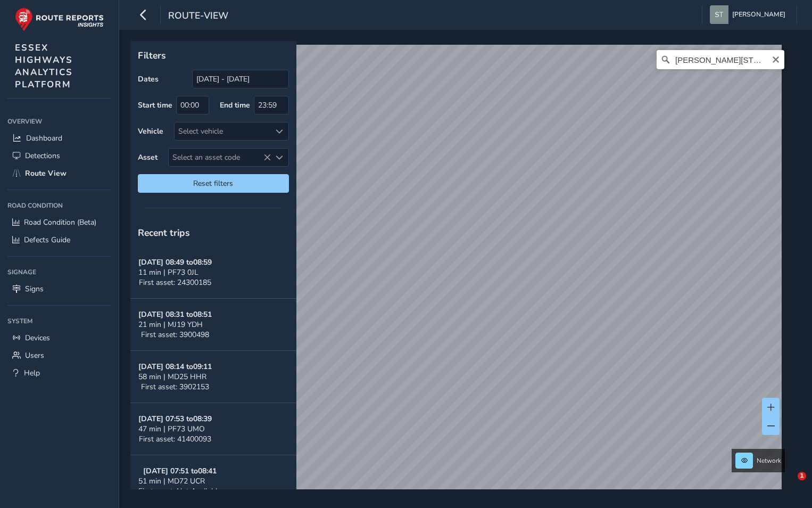 The width and height of the screenshot is (812, 508). What do you see at coordinates (59, 206) in the screenshot?
I see `div: Road Condition` at bounding box center [59, 206].